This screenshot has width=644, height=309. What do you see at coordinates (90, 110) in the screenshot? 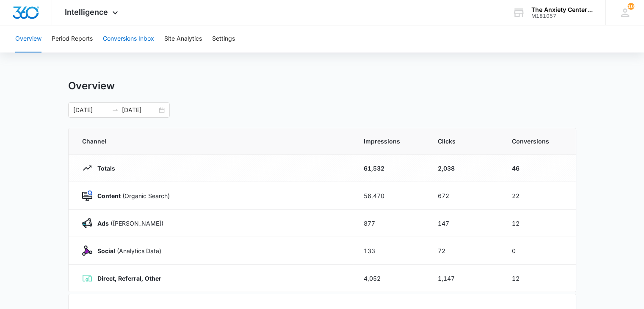
I see `input: Start date` at bounding box center [90, 110].